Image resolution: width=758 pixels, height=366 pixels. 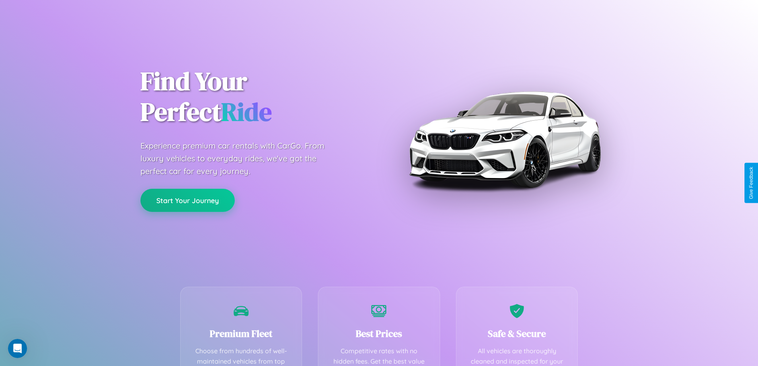 What do you see at coordinates (187, 200) in the screenshot?
I see `button: Start Your Journey` at bounding box center [187, 200].